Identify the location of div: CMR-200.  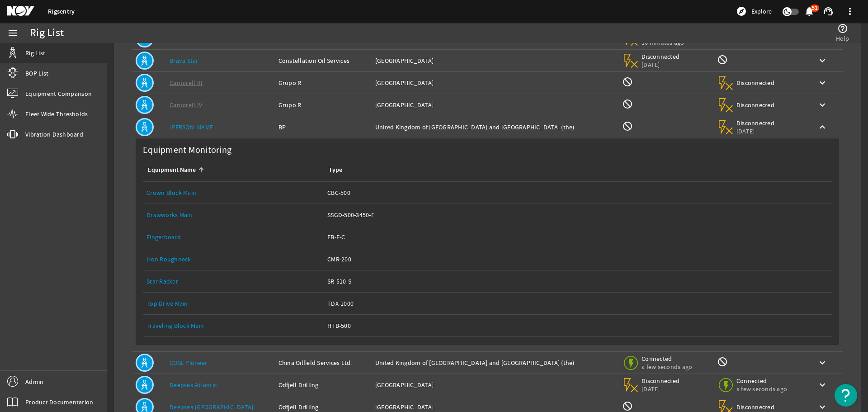
(578, 259).